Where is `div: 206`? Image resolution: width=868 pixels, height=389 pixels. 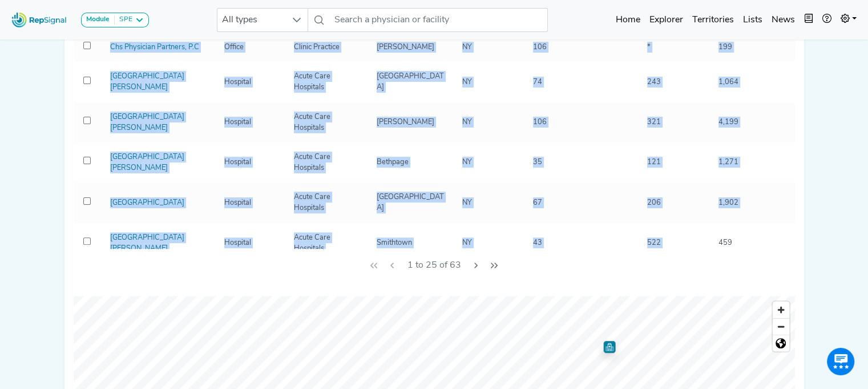
div: 206 is located at coordinates (654, 202).